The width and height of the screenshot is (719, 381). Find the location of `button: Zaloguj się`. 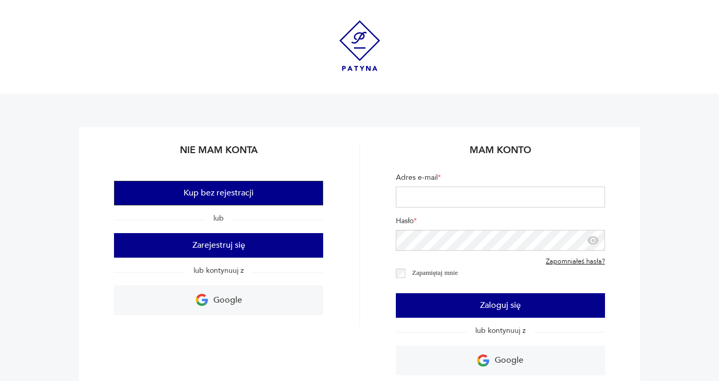

button: Zaloguj się is located at coordinates (500, 305).